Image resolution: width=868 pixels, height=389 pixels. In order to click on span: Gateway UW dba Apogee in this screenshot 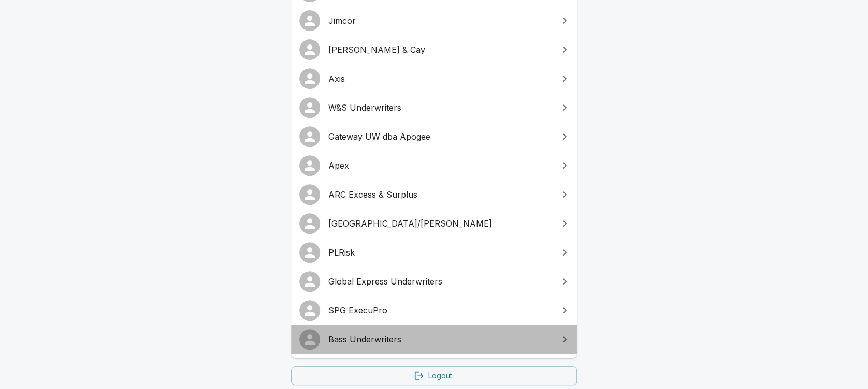, I will do `click(440, 137)`.